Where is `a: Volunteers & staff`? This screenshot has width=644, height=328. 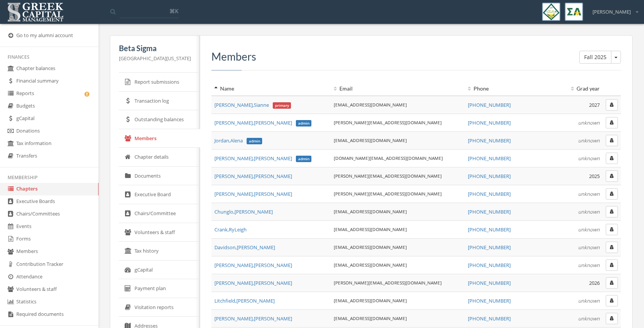
a: Volunteers & staff is located at coordinates (159, 233).